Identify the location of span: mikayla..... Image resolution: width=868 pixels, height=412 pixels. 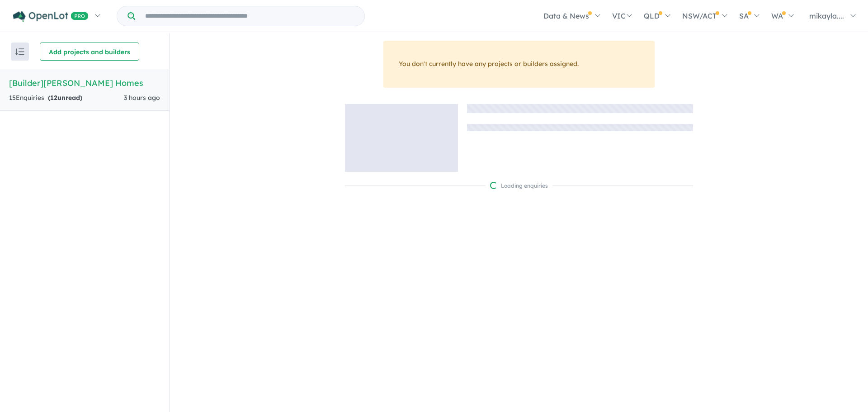
(827, 16).